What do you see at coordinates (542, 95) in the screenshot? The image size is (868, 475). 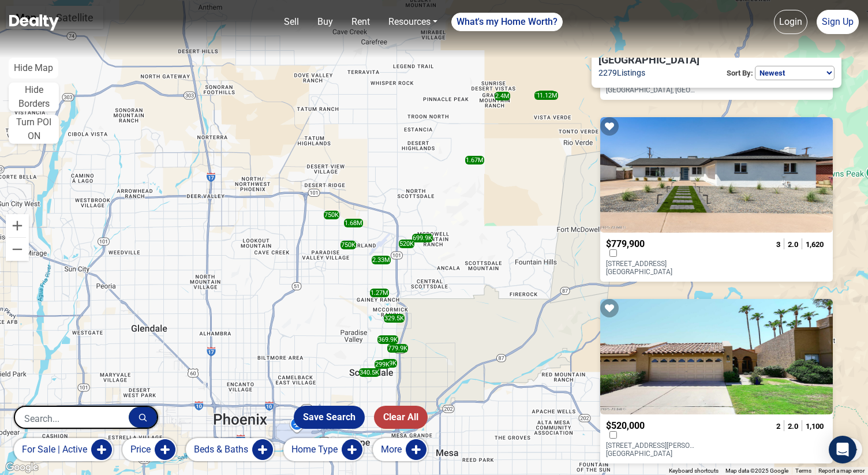 I see `div: 1.2M` at bounding box center [542, 95].